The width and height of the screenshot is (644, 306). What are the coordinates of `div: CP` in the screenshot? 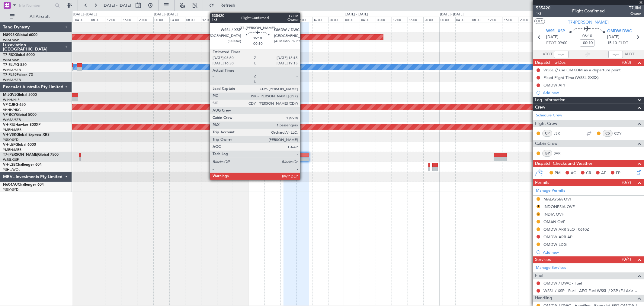 It's located at (547, 133).